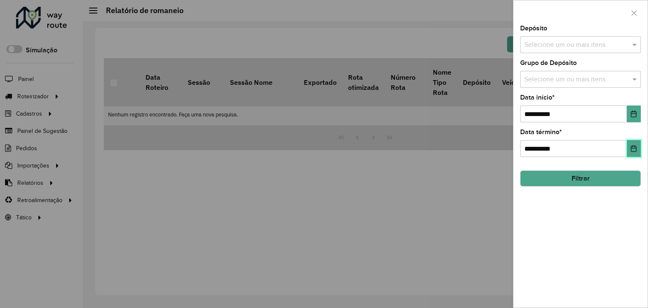 The height and width of the screenshot is (308, 648). I want to click on label: Depósito, so click(534, 28).